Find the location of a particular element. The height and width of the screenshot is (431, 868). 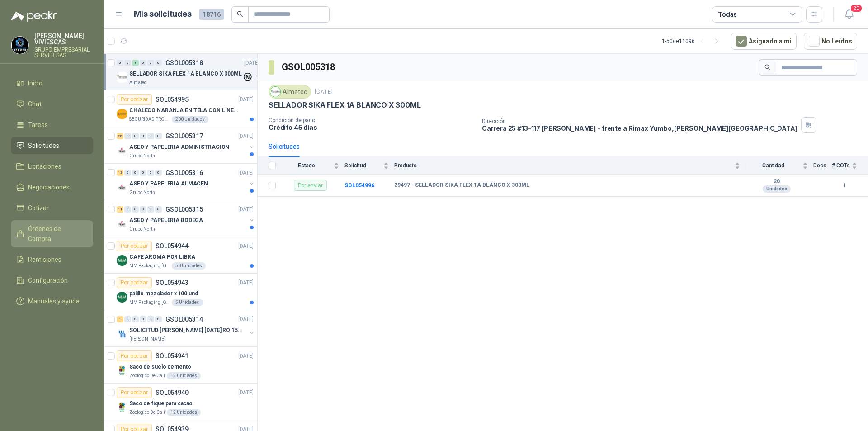

p: ASEO Y PAPELERIA BODEGA is located at coordinates (166, 220).